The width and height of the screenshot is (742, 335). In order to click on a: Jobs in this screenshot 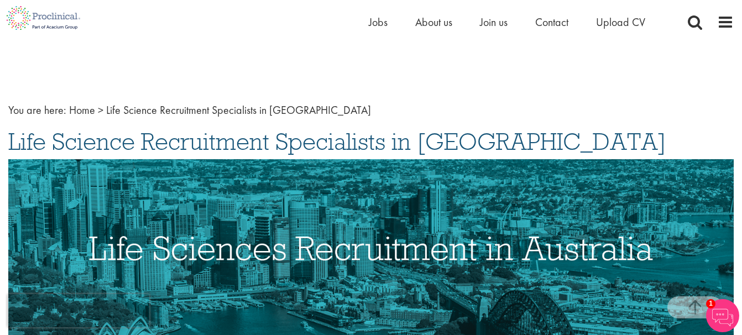, I will do `click(378, 22)`.